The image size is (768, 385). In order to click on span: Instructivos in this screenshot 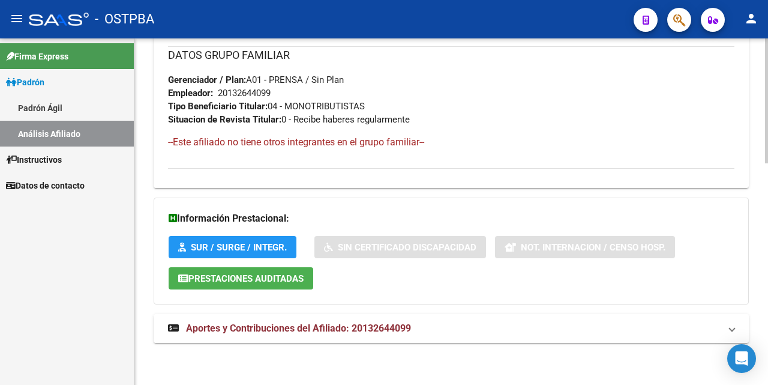, I will do `click(34, 160)`.